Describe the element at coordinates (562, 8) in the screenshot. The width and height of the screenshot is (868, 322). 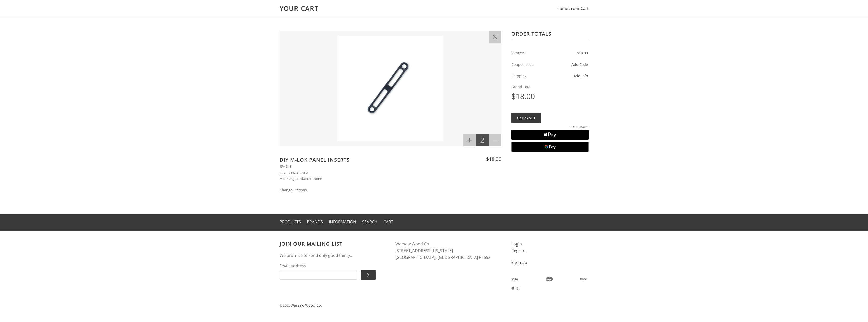
I see `a: Home` at that location.